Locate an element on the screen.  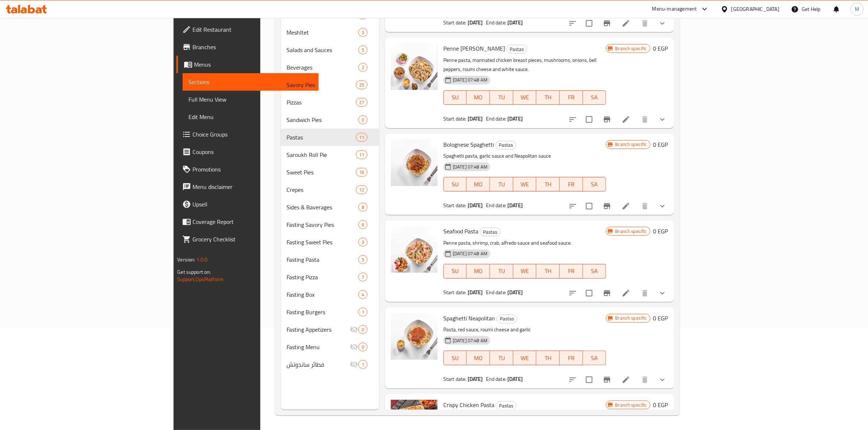
div: Saroukh Roll Pie is located at coordinates (321, 155).